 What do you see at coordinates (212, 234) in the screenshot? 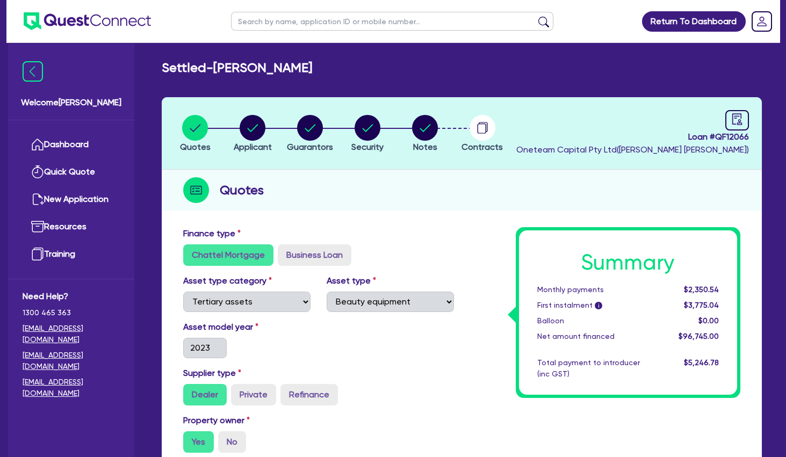
I see `label: Finance type` at bounding box center [212, 234].